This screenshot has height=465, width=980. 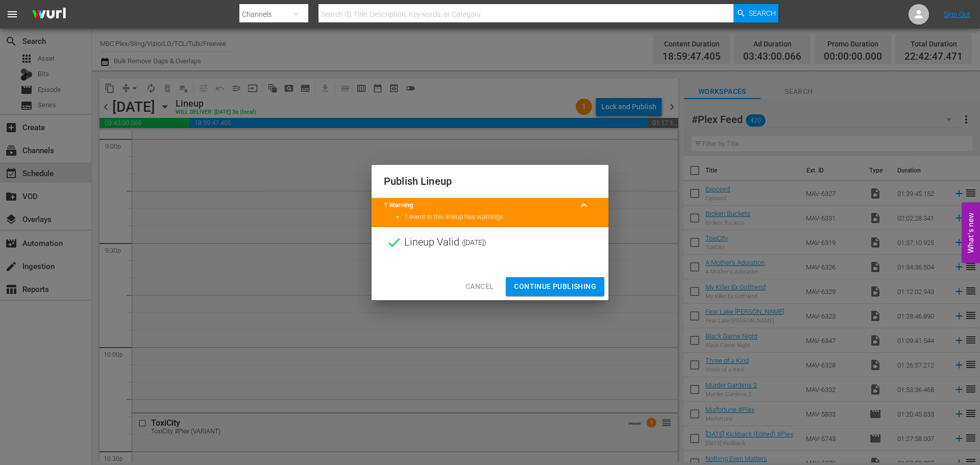 I want to click on button: Open Feedback Widget, so click(x=971, y=232).